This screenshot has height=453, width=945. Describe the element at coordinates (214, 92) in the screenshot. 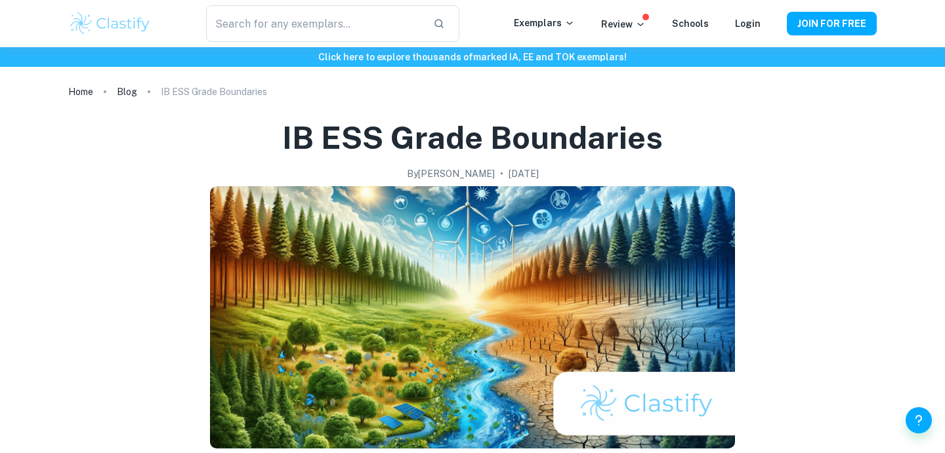

I see `p: IB ESS Grade Boundaries` at that location.